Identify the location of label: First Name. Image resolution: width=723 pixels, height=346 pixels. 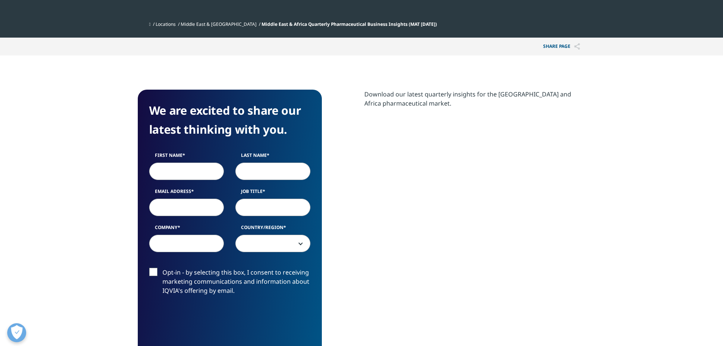
(187, 157).